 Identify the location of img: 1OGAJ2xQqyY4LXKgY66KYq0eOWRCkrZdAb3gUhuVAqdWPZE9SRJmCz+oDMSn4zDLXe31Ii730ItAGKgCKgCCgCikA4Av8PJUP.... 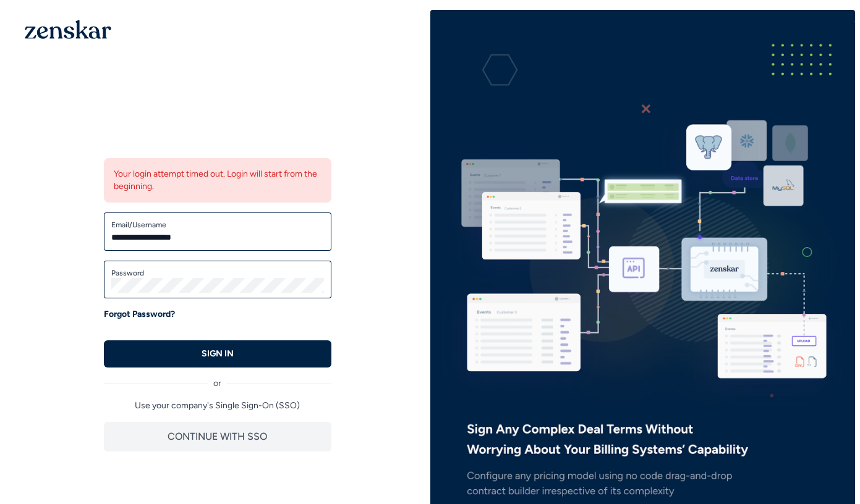
(68, 29).